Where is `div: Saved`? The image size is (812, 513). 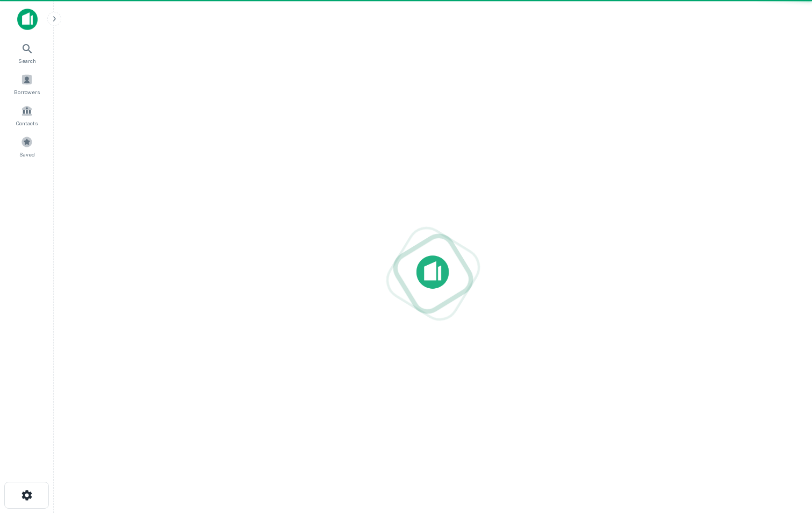 div: Saved is located at coordinates (27, 146).